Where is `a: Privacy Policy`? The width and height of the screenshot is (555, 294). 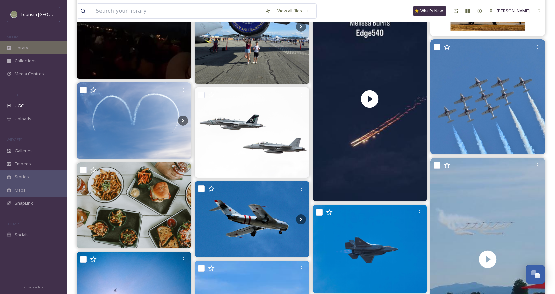
a: Privacy Policy is located at coordinates (33, 286).